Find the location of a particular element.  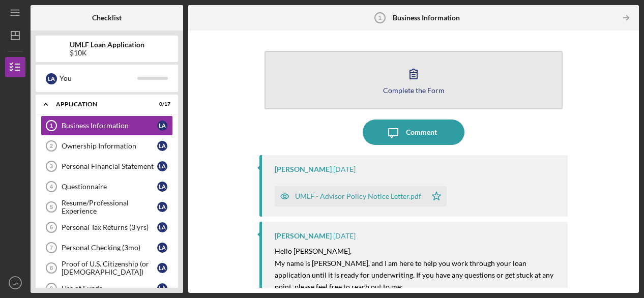

tspan: 5 is located at coordinates (51, 207).